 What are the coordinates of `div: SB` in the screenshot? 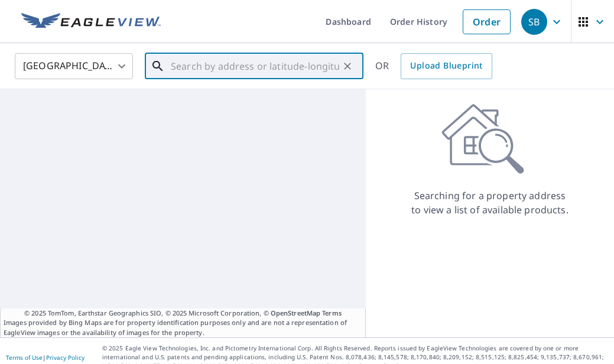 It's located at (534, 22).